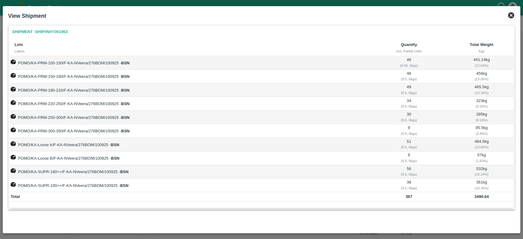 This screenshot has width=523, height=239. I want to click on td: 441.14 kg, so click(481, 63).